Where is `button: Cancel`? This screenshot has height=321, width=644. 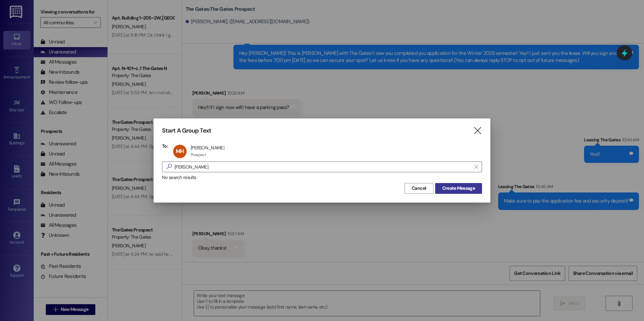 button: Cancel is located at coordinates (419, 188).